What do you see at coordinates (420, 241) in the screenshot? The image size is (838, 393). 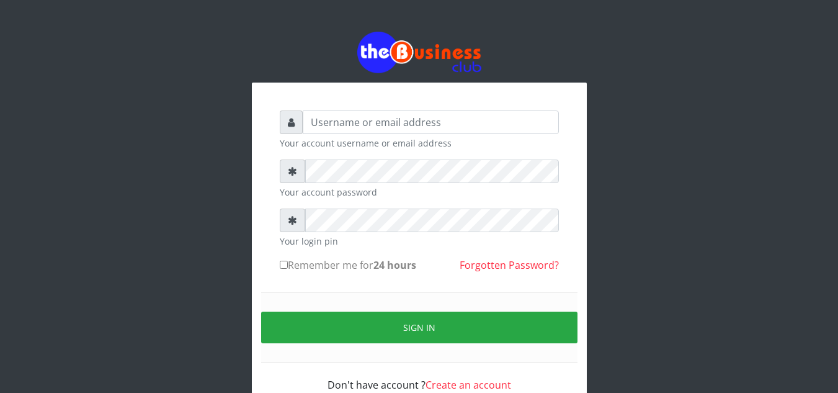 I see `small: Your login pin` at bounding box center [420, 241].